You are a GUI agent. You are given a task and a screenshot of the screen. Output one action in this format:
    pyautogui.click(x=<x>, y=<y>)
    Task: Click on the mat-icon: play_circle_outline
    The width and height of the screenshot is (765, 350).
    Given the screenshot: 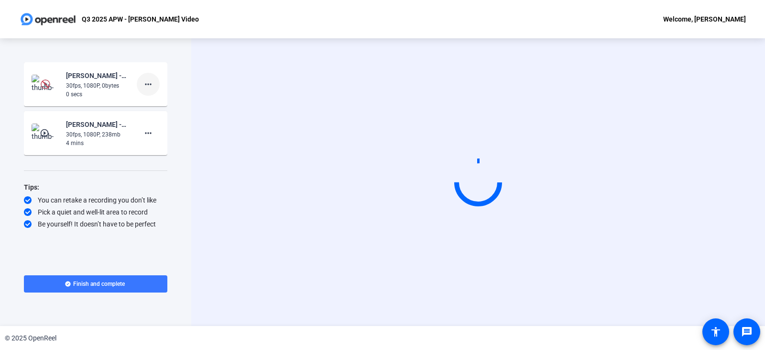 What is the action you would take?
    pyautogui.click(x=45, y=133)
    